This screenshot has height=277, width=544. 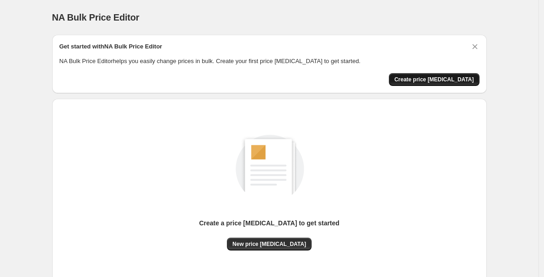 I want to click on button: Dismiss card, so click(x=475, y=47).